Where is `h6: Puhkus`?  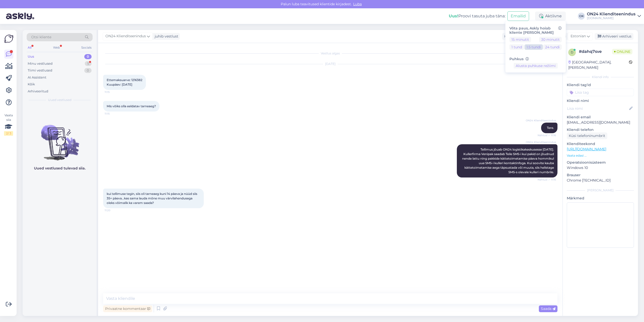 h6: Puhkus is located at coordinates (535, 59).